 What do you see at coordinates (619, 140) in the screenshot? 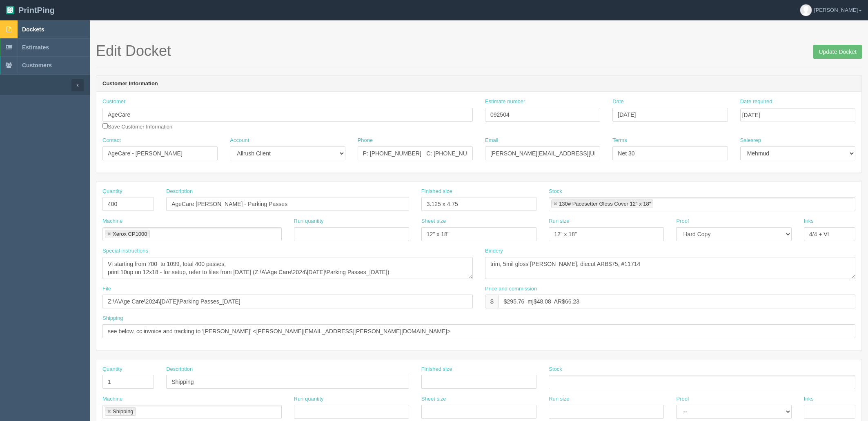
I see `label: Terms` at bounding box center [619, 140].